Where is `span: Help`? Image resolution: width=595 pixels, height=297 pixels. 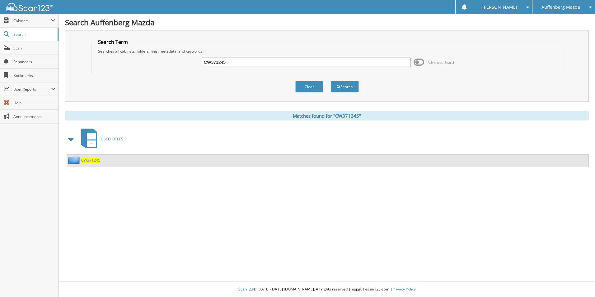 span: Help is located at coordinates (34, 103).